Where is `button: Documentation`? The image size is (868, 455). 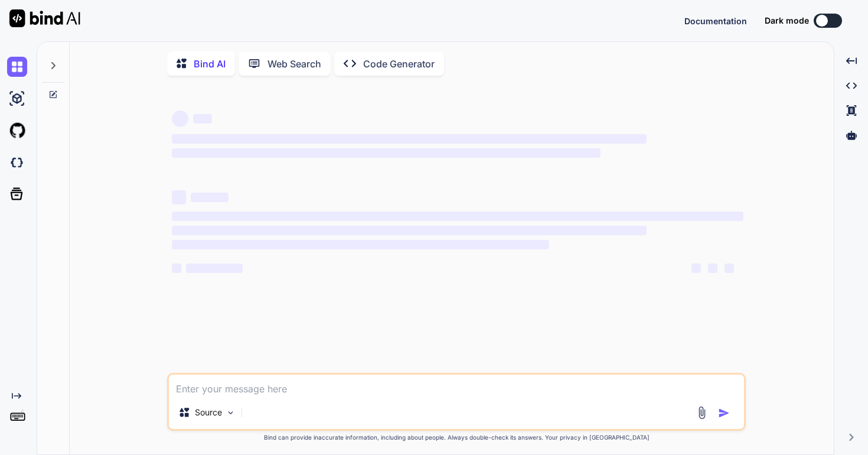
button: Documentation is located at coordinates (715, 21).